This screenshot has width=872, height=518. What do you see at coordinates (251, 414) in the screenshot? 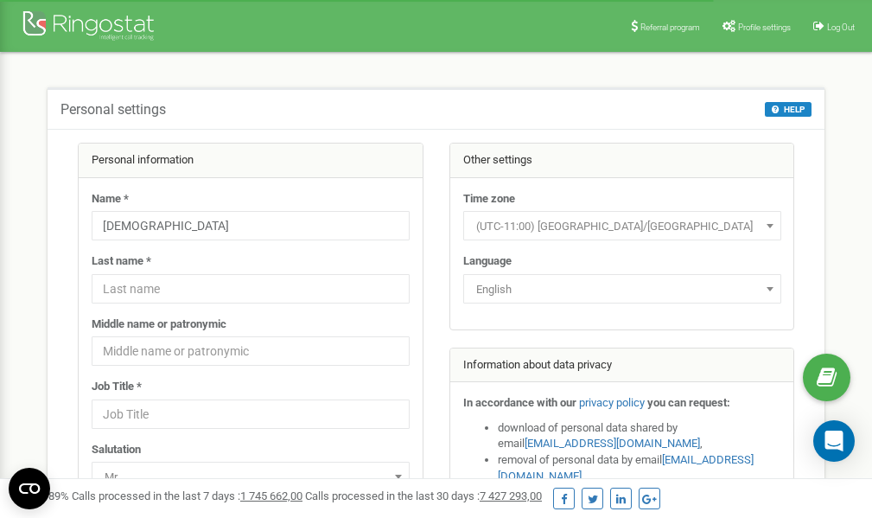
I see `input: Job Title` at bounding box center [251, 414].